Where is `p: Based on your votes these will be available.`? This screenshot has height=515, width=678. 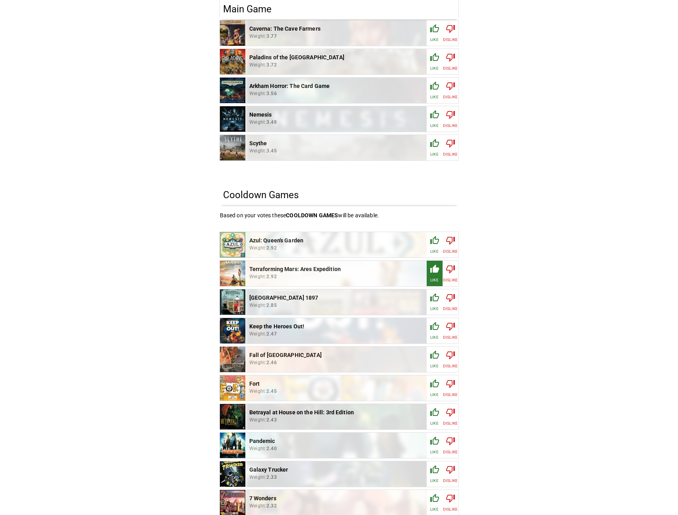
p: Based on your votes these will be available. is located at coordinates (339, 215).